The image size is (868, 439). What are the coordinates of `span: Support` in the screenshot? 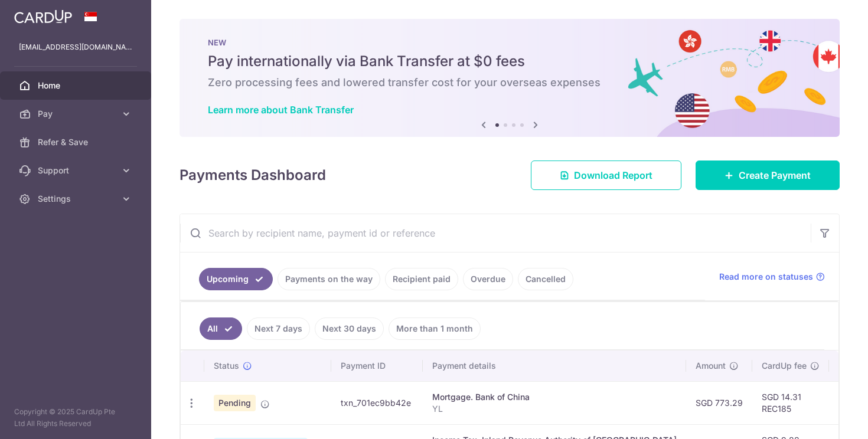 It's located at (77, 171).